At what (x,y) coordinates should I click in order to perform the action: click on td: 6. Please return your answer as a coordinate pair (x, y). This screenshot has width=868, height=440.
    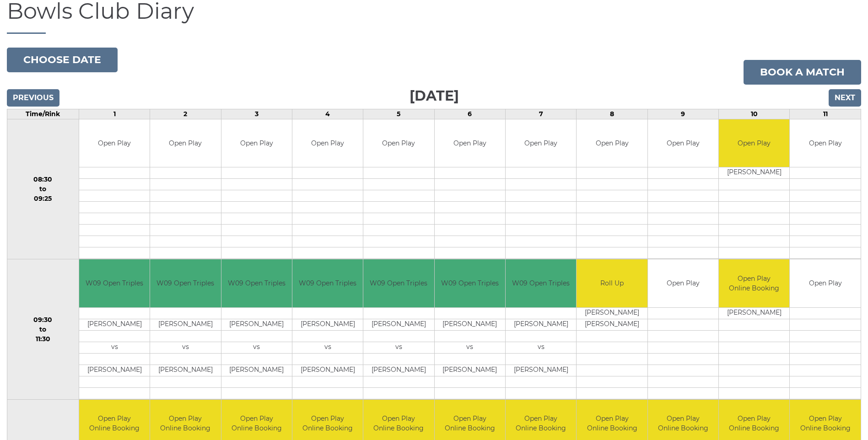
    Looking at the image, I should click on (470, 114).